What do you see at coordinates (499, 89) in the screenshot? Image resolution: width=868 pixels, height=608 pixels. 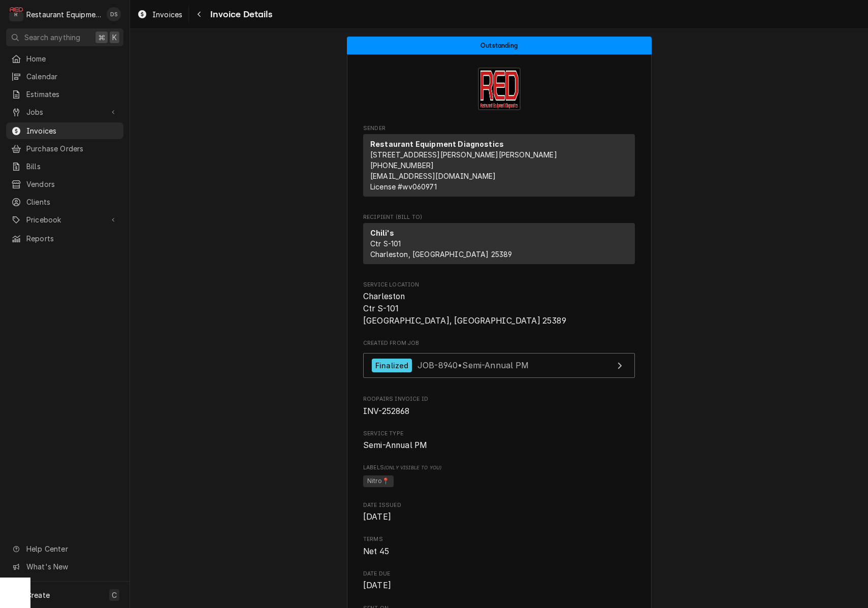 I see `img: Logo` at bounding box center [499, 89].